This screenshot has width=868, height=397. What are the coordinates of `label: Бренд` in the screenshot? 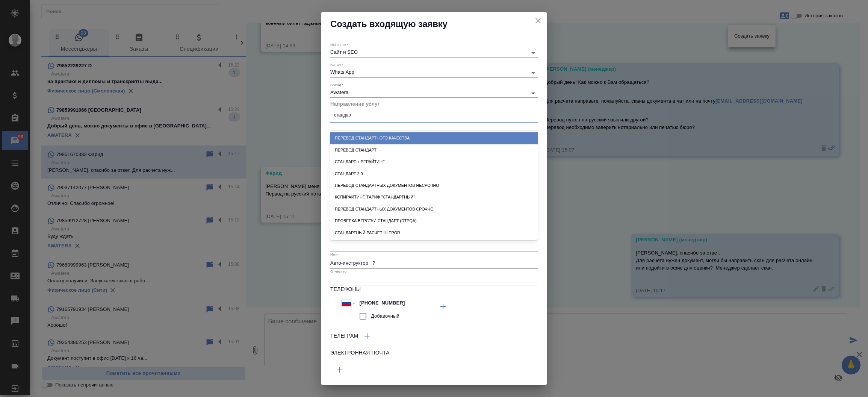 It's located at (336, 85).